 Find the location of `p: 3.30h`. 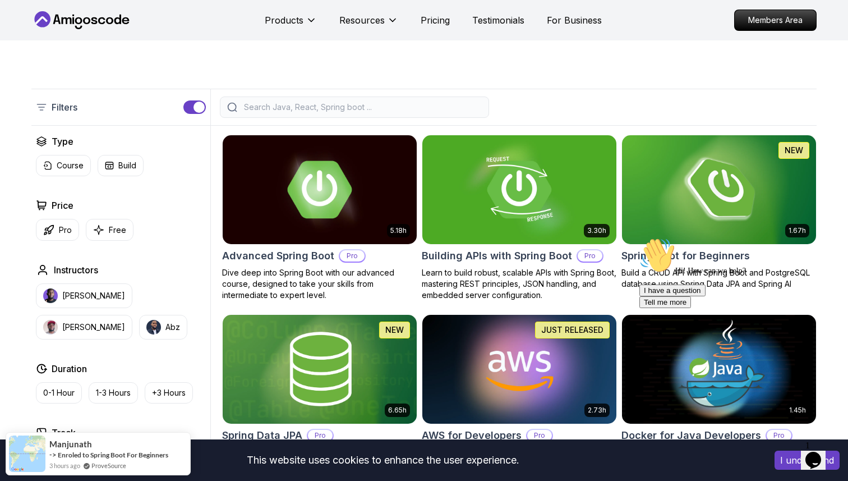

p: 3.30h is located at coordinates (597, 231).